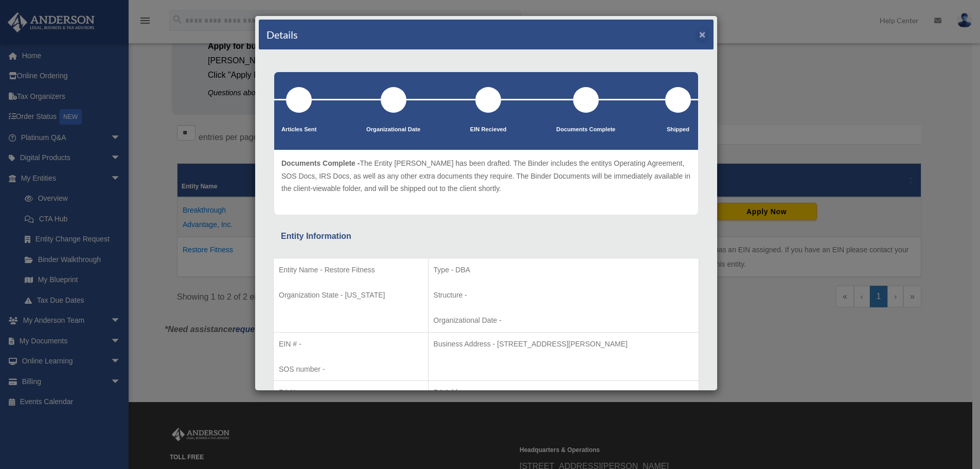  I want to click on p: SOS number -, so click(351, 369).